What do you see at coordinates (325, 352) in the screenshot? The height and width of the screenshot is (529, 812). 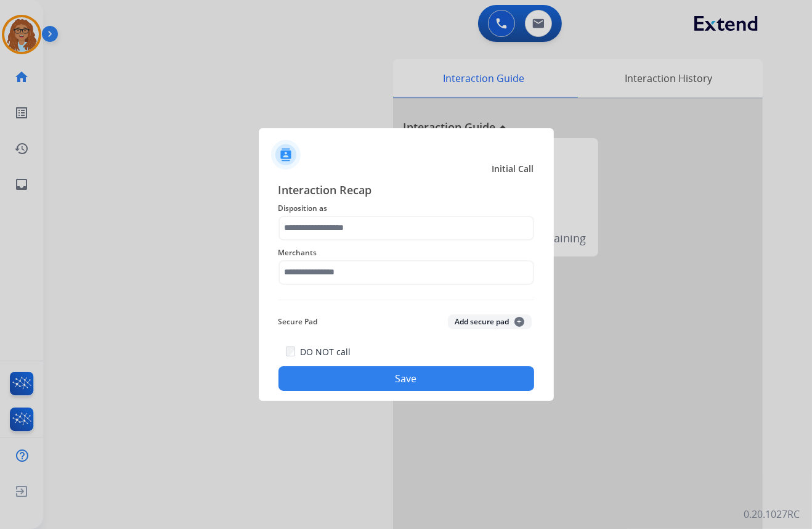 I see `label: DO NOT call` at bounding box center [325, 352].